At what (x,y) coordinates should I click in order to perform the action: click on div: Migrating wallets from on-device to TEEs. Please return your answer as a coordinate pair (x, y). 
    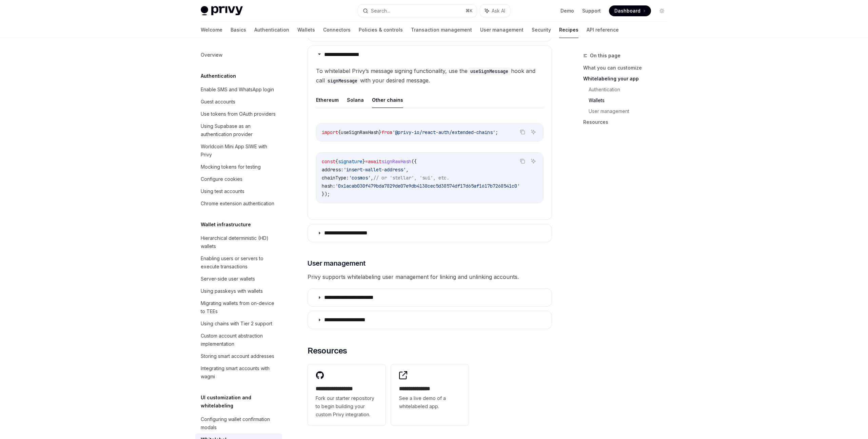
    Looking at the image, I should click on (239, 308).